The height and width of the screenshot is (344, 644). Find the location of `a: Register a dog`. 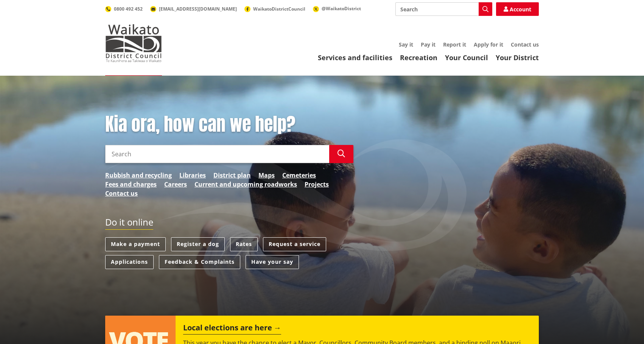

a: Register a dog is located at coordinates (198, 244).